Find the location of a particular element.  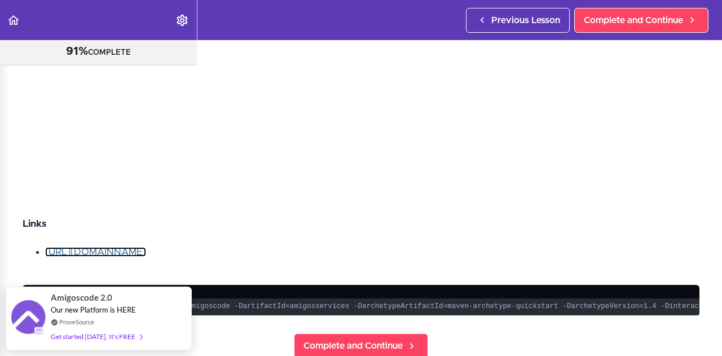

svg: Settings Menu is located at coordinates (182, 20).